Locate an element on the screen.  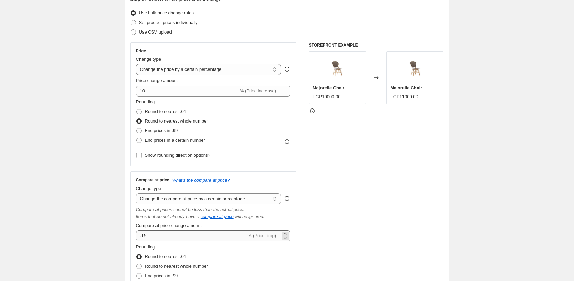
span: Set product prices individually is located at coordinates (169, 22).